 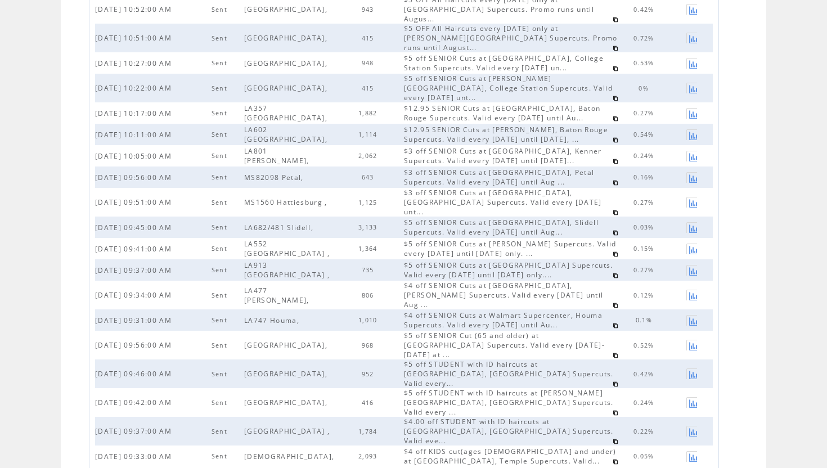 I want to click on span: 0.15%, so click(x=645, y=249).